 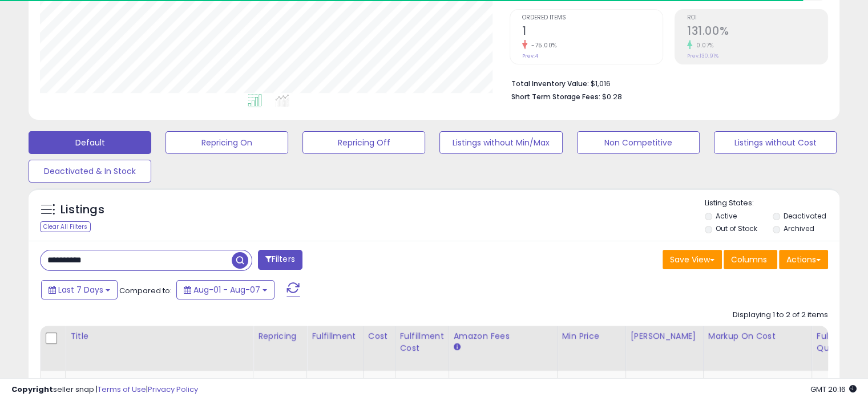 I want to click on h5: Listings, so click(x=82, y=210).